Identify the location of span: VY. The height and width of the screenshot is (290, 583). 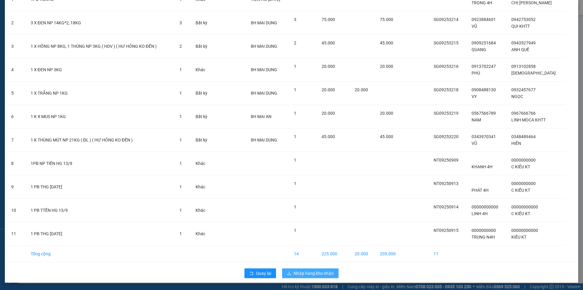
(474, 96).